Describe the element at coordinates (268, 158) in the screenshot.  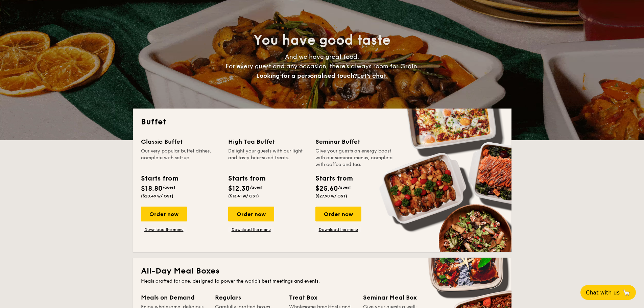
I see `div: Delight your guests with our light and tasty bite-sized treats.` at that location.